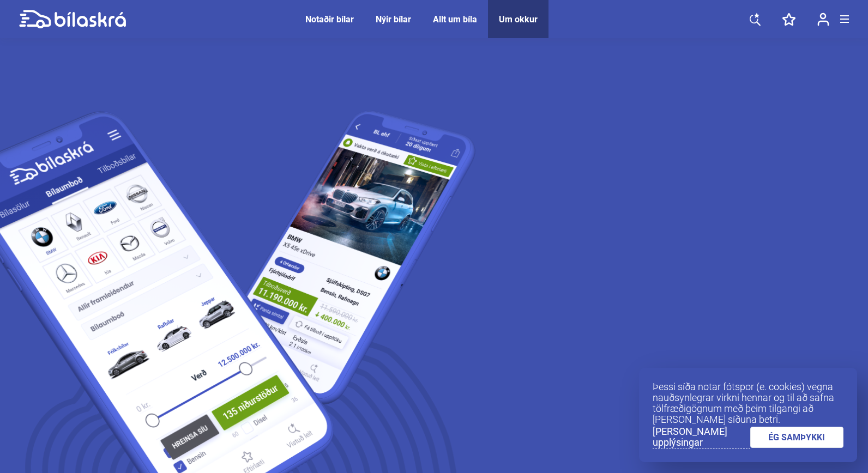  Describe the element at coordinates (518, 19) in the screenshot. I see `a: Um okkur` at that location.